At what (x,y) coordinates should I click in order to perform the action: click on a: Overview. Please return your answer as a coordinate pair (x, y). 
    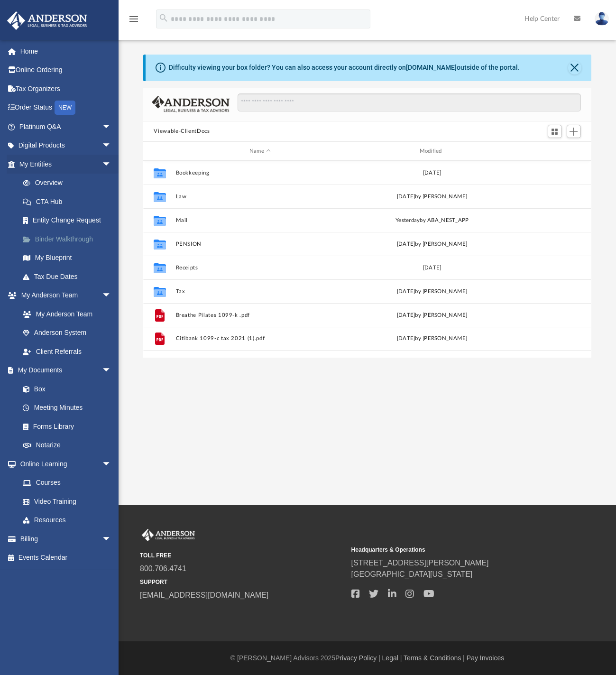
    Looking at the image, I should click on (69, 183).